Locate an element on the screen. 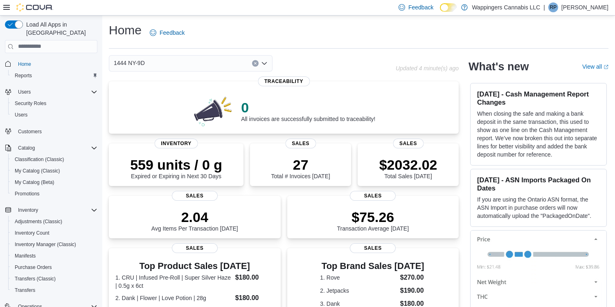 The height and width of the screenshot is (307, 615). span: Feedback is located at coordinates (420, 7).